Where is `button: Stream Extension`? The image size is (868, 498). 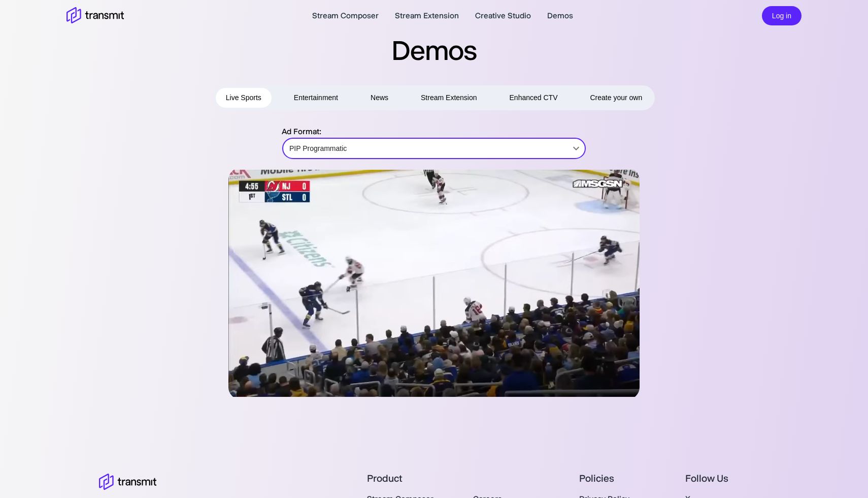
button: Stream Extension is located at coordinates (449, 98).